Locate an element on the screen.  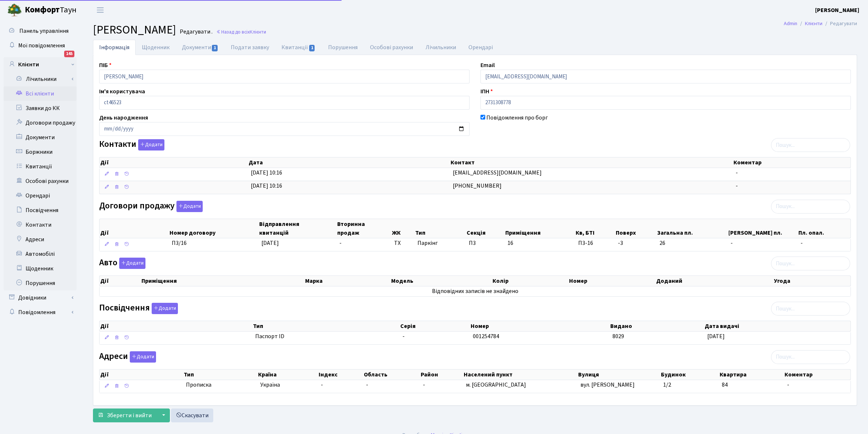
th: Район is located at coordinates (442, 374).